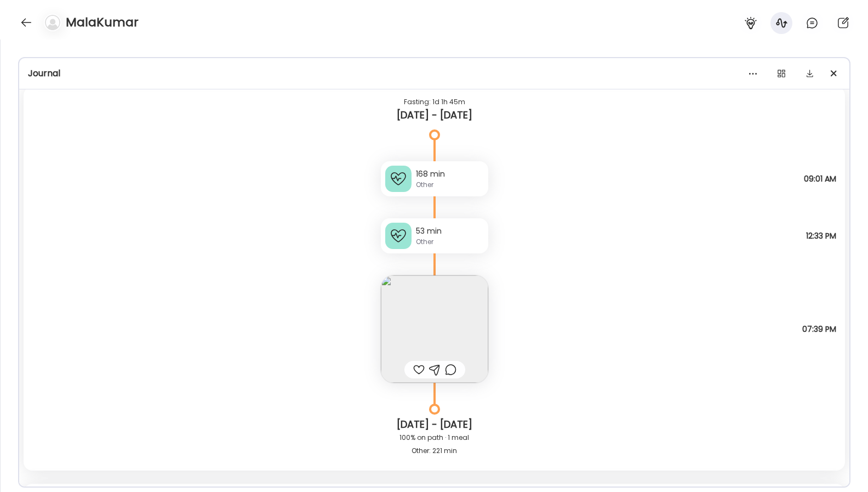 This screenshot has height=492, width=868. Describe the element at coordinates (449, 231) in the screenshot. I see `div: 53 min` at that location.